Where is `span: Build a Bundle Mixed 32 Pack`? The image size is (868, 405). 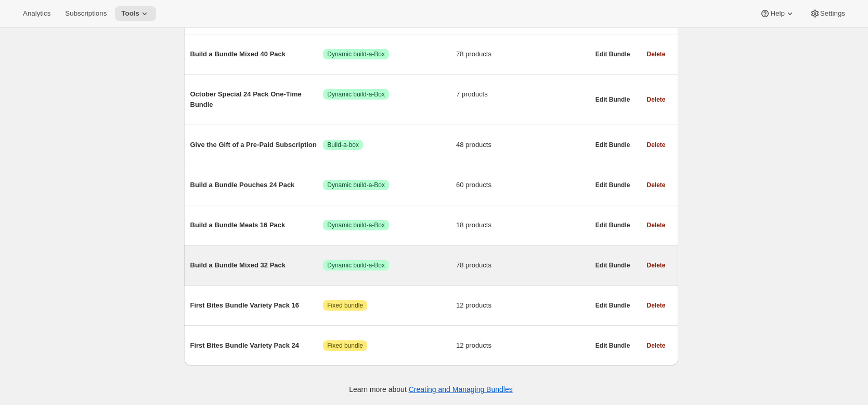 span: Build a Bundle Mixed 32 Pack is located at coordinates (257, 265).